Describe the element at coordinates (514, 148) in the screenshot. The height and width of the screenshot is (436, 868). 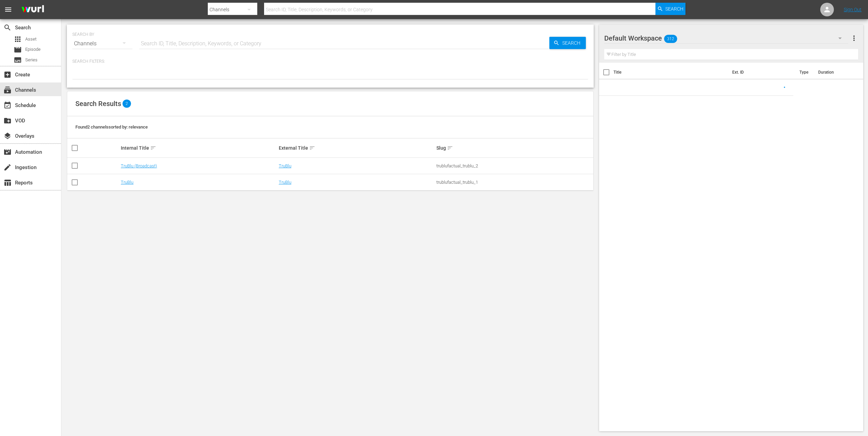
I see `div: Slug` at that location.